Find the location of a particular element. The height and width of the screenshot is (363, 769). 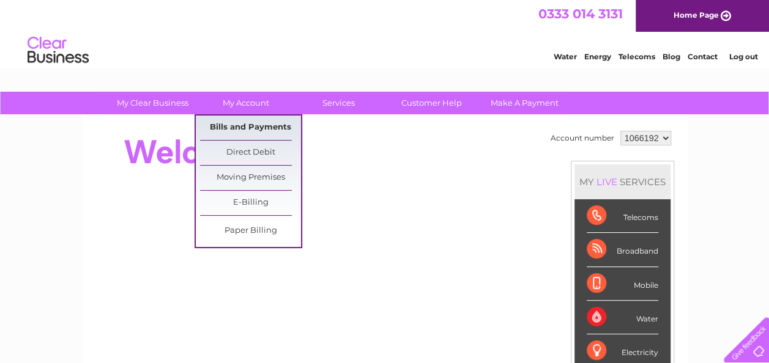

a: Water is located at coordinates (565, 56).